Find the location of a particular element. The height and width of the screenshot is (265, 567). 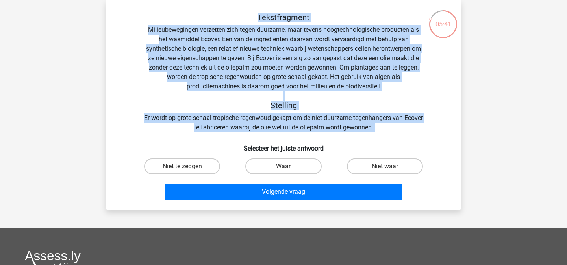

h5: Tekstfragment is located at coordinates (283, 17).